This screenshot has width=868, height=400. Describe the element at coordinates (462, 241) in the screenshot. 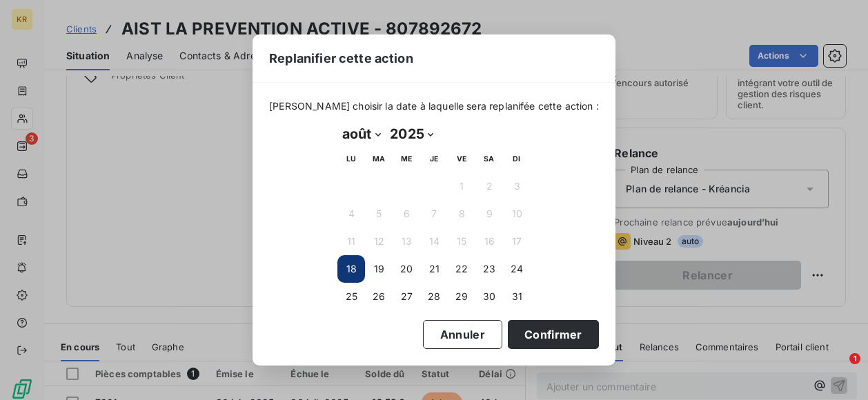

I see `button: 15` at that location.